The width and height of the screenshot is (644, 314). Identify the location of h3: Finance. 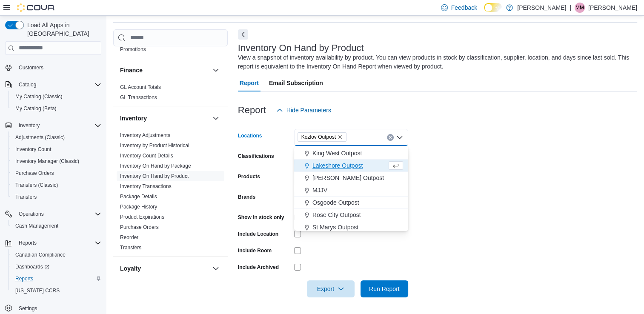
(131, 70).